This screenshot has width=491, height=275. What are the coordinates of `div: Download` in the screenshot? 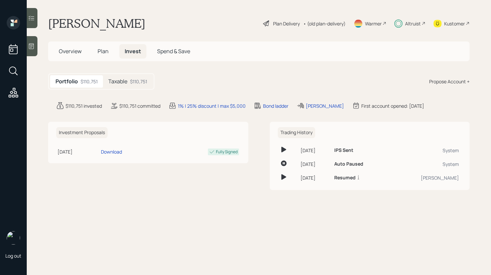 It's located at (111, 151).